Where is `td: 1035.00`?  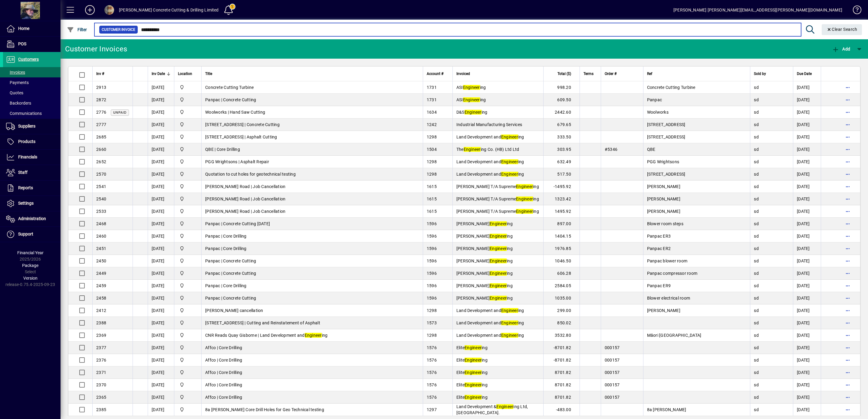
td: 1035.00 is located at coordinates (562, 298).